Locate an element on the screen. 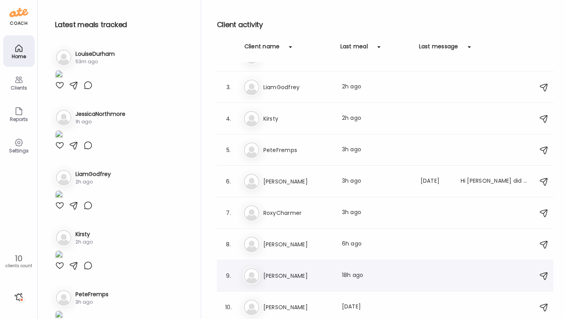  div: Last meal is located at coordinates (354, 49).